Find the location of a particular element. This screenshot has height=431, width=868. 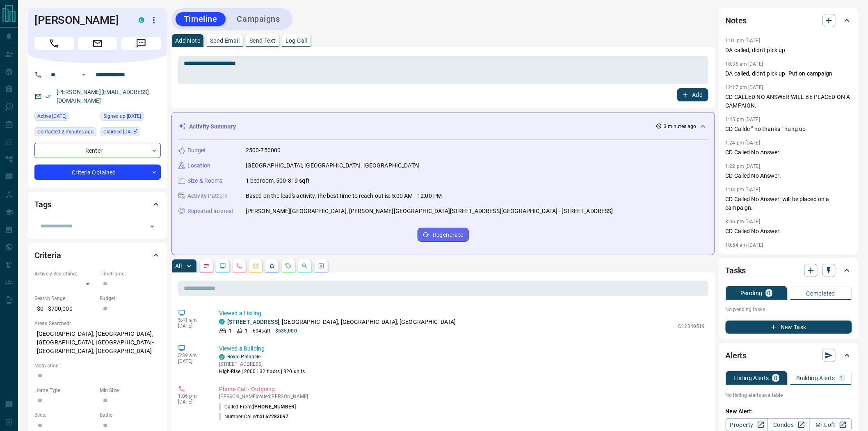

button: Open is located at coordinates (153, 226).